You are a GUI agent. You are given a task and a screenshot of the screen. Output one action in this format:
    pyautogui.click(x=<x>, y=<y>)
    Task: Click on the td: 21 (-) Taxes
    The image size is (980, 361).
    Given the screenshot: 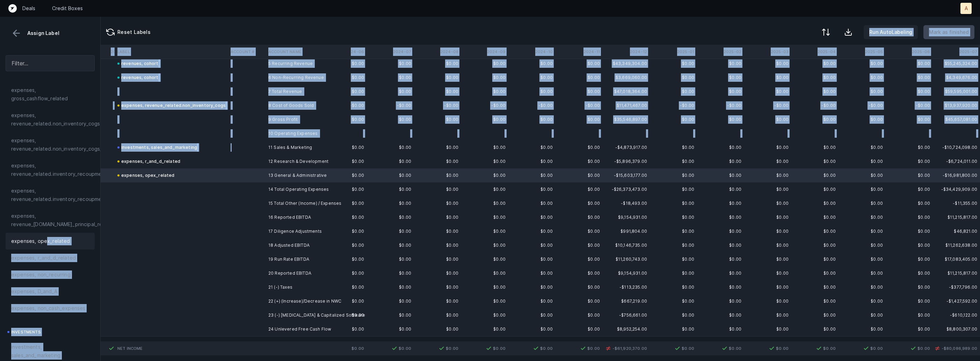 What is the action you would take?
    pyautogui.click(x=308, y=287)
    